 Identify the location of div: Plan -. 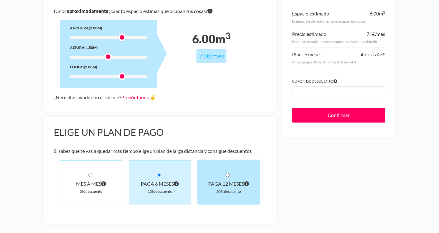
(307, 54).